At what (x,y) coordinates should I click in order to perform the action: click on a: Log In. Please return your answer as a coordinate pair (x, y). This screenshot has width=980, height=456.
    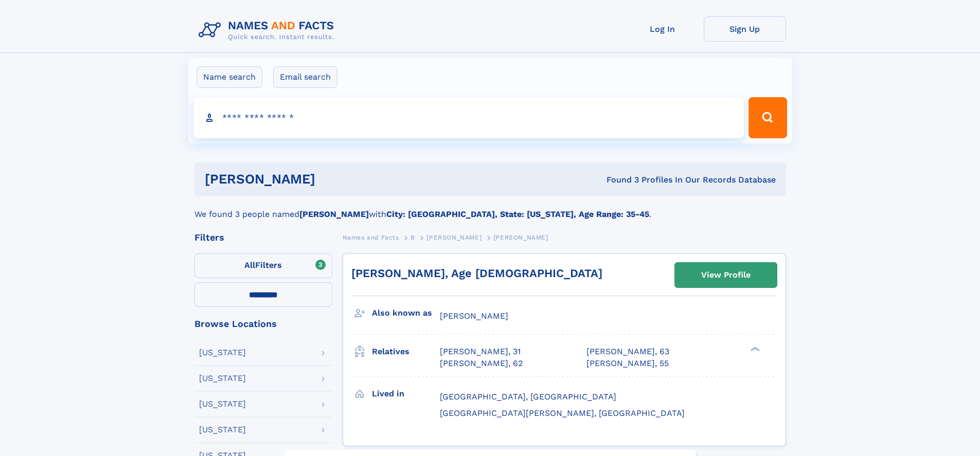
    Looking at the image, I should click on (662, 29).